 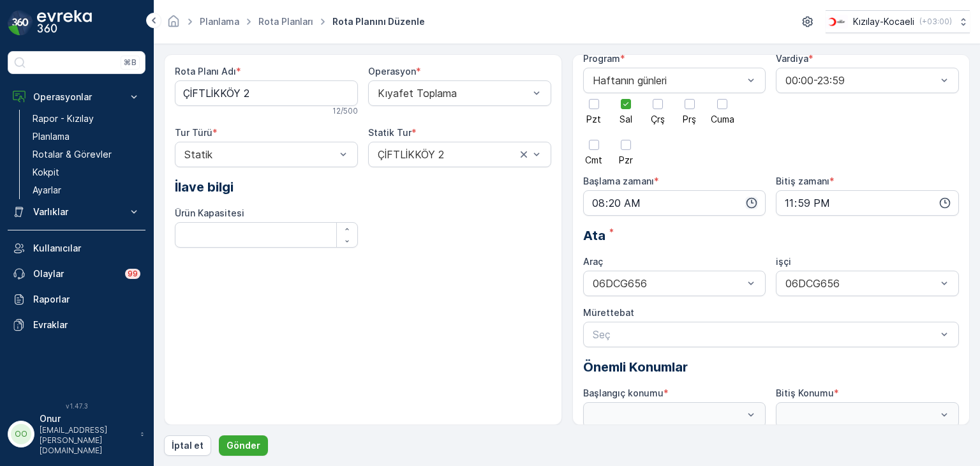 I want to click on p: Rapor - Kızılay, so click(x=63, y=118).